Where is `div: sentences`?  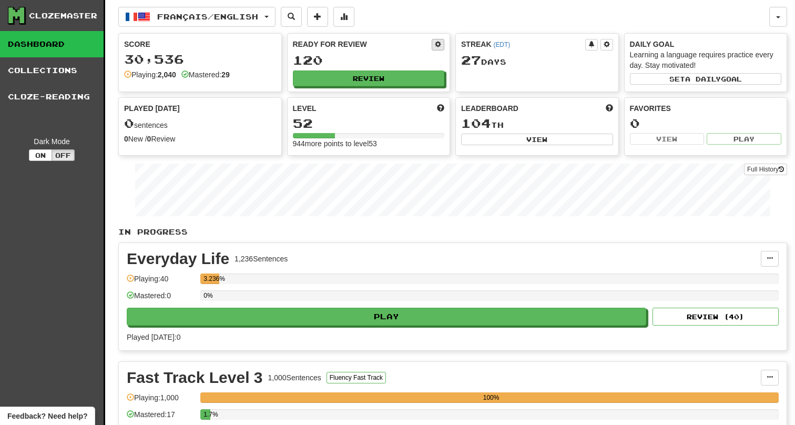
div: sentences is located at coordinates (200, 124).